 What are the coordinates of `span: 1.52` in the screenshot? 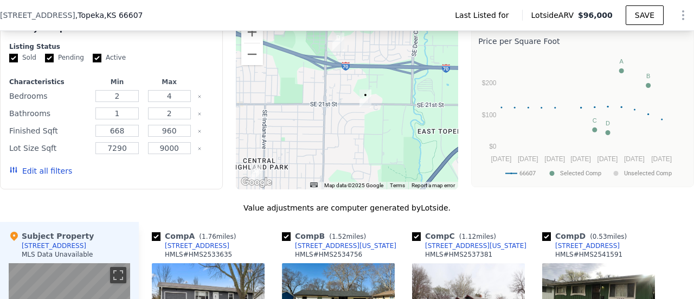 It's located at (339, 237).